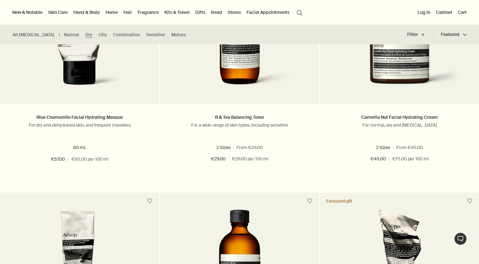  Describe the element at coordinates (410, 159) in the screenshot. I see `span: €75.00 per 100 ml` at that location.